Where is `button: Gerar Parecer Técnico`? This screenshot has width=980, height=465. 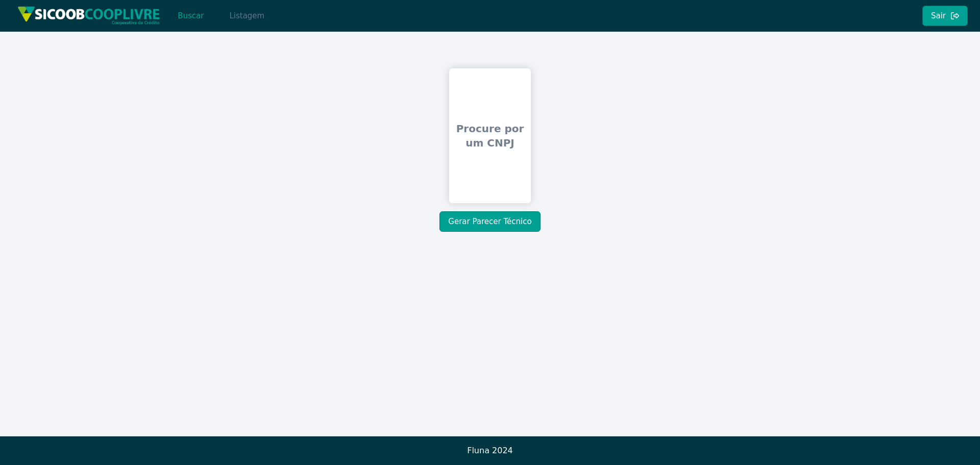
button: Gerar Parecer Técnico is located at coordinates (489, 222).